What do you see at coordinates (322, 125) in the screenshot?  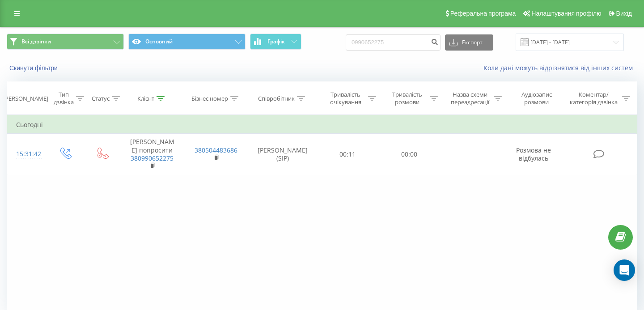 I see `td: Сьогодні` at bounding box center [322, 125].